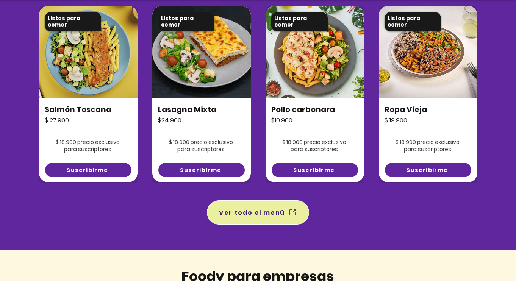  What do you see at coordinates (252, 213) in the screenshot?
I see `span: Ver todo el menú` at bounding box center [252, 213].